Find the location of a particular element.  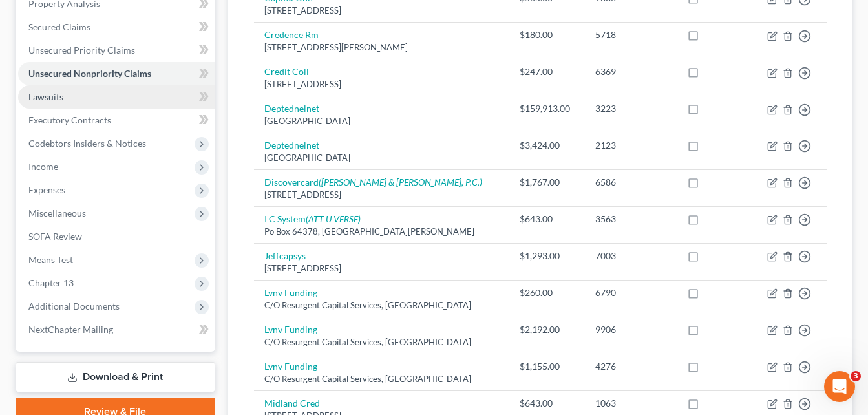

span: Unsecured Priority Claims is located at coordinates (81, 50).